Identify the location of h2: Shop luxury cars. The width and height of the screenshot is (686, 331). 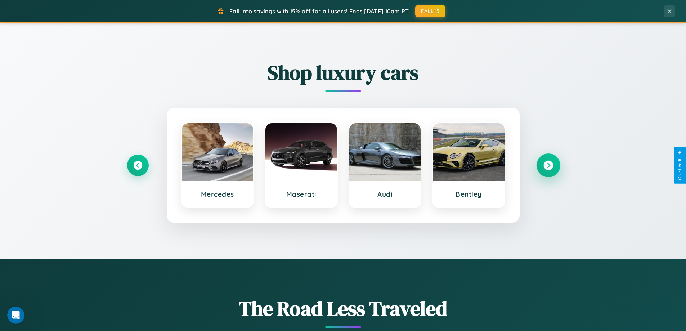
(343, 72).